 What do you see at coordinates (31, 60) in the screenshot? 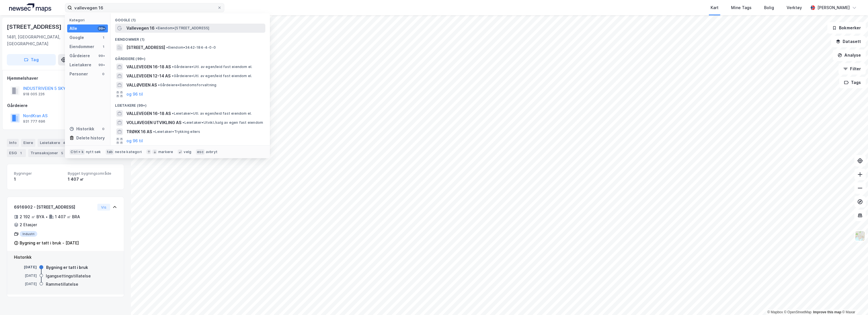
I see `button: Tag` at bounding box center [31, 60].